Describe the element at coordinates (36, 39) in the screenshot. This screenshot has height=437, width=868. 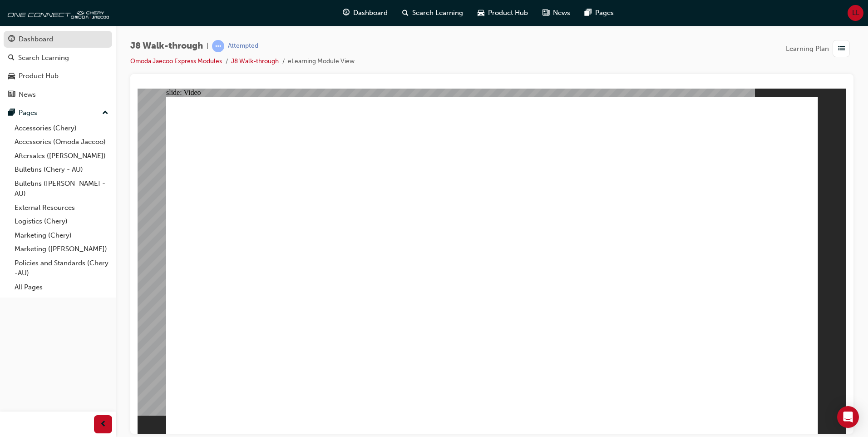
I see `div: Dashboard` at that location.